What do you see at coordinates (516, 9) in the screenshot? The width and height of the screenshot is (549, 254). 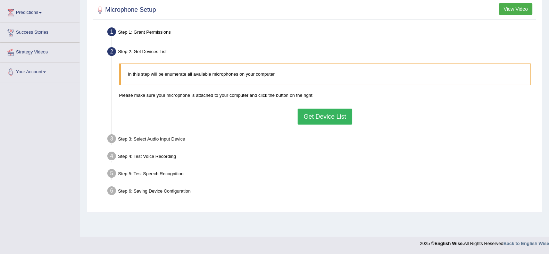 I see `button: View Video` at bounding box center [516, 9].